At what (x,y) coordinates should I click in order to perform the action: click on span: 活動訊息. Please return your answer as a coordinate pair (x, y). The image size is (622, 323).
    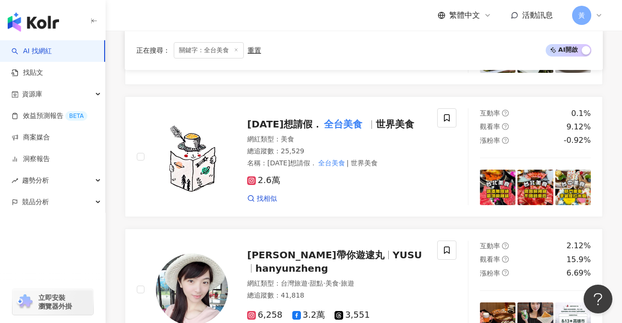
    Looking at the image, I should click on (537, 15).